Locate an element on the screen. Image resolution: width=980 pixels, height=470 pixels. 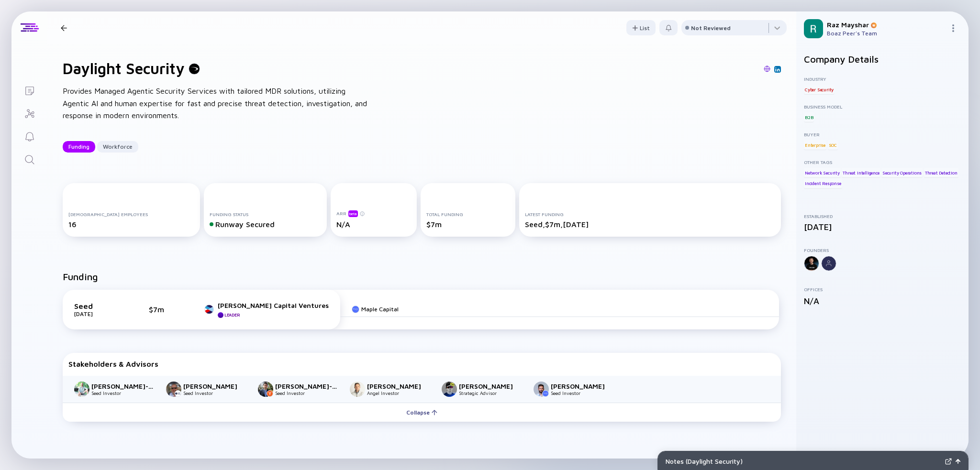
img: Expand Notes is located at coordinates (949, 462).